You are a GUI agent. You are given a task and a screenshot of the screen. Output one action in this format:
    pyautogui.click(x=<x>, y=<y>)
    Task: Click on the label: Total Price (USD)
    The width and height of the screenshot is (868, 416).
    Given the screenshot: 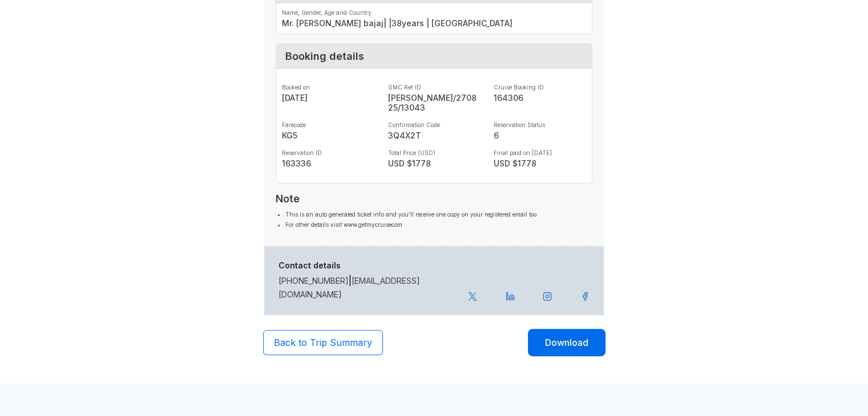 What is the action you would take?
    pyautogui.click(x=434, y=153)
    